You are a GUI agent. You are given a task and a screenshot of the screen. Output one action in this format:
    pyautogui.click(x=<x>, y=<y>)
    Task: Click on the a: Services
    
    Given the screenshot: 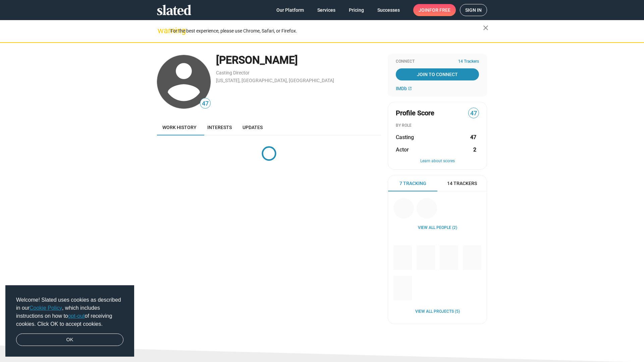 What is the action you would take?
    pyautogui.click(x=326, y=10)
    